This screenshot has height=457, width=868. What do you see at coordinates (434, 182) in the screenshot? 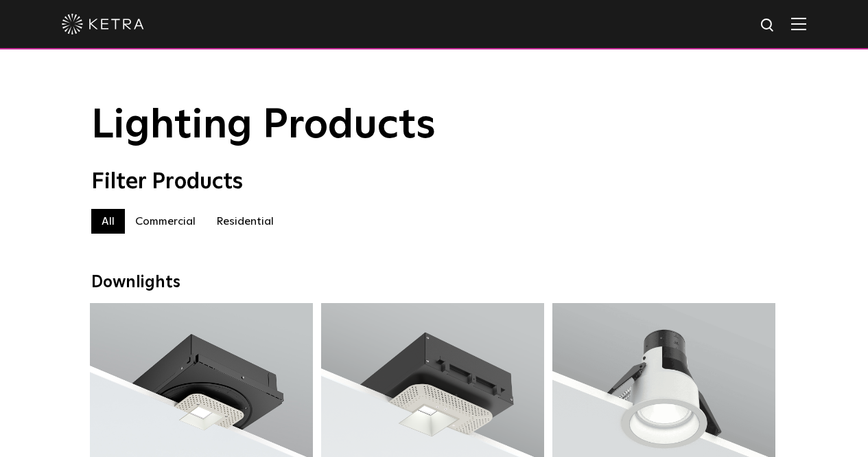
I see `div: Filter Products` at bounding box center [434, 182].